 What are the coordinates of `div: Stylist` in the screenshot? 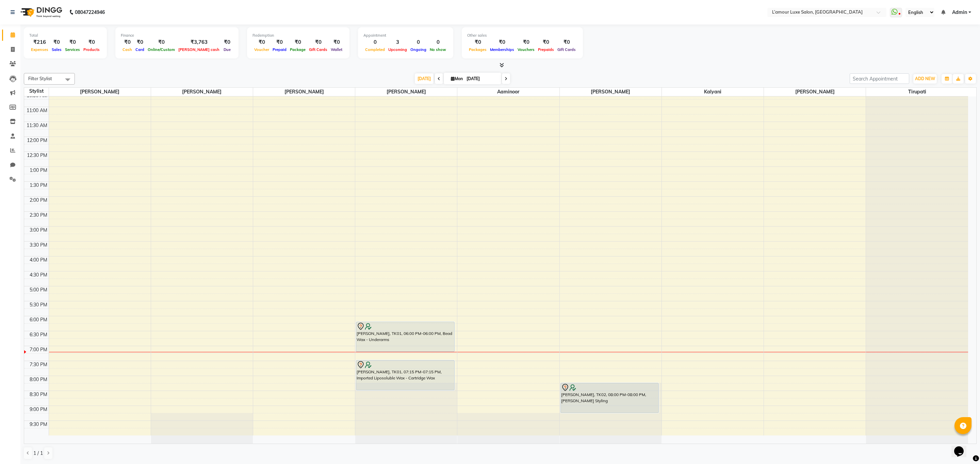 It's located at (36, 91).